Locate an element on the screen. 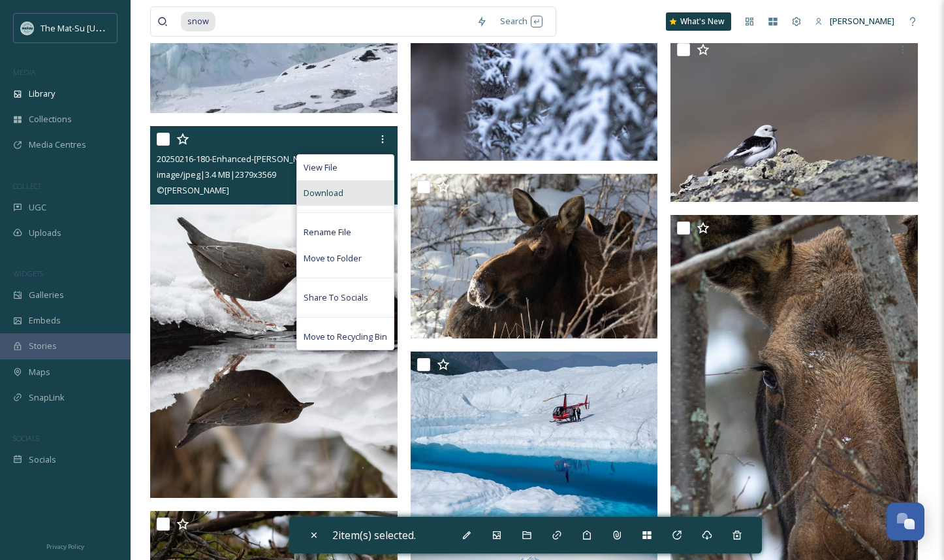 The width and height of the screenshot is (944, 560). div: Search is located at coordinates (521, 21).